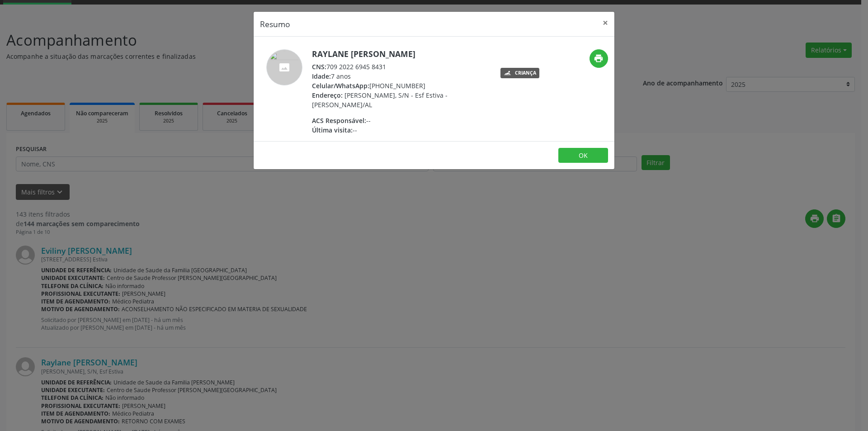 The height and width of the screenshot is (431, 868). What do you see at coordinates (275, 24) in the screenshot?
I see `h5: Resumo` at bounding box center [275, 24].